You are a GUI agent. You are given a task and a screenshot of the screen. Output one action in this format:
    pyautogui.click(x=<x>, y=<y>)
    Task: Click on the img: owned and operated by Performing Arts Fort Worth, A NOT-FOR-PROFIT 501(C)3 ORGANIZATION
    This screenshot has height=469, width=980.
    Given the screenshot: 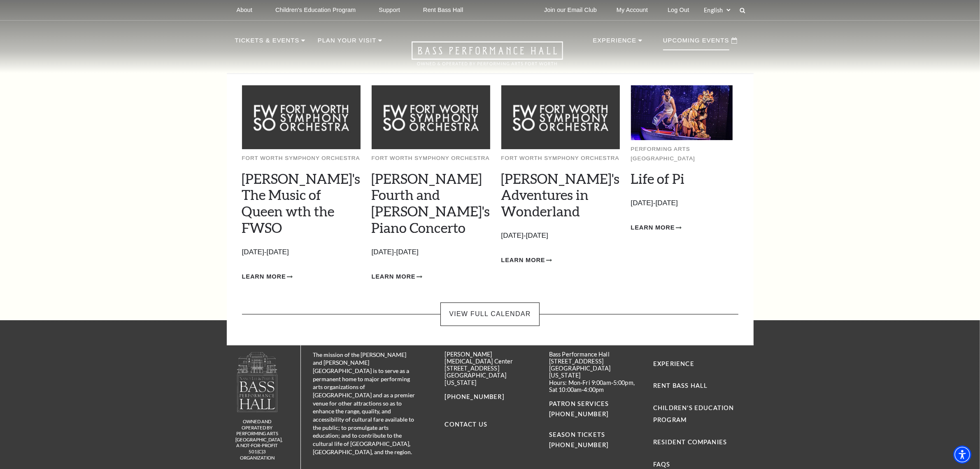 What is the action you would take?
    pyautogui.click(x=257, y=381)
    